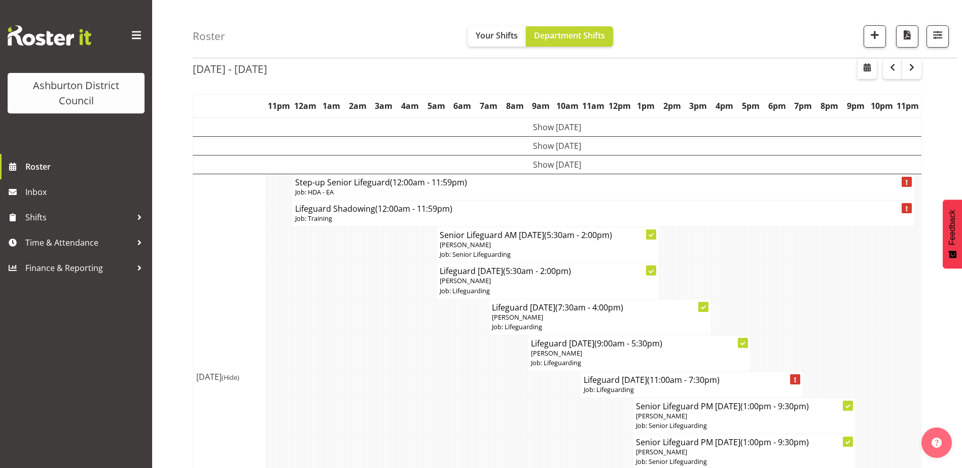 This screenshot has width=962, height=468. What do you see at coordinates (489, 106) in the screenshot?
I see `th: 7am` at bounding box center [489, 106].